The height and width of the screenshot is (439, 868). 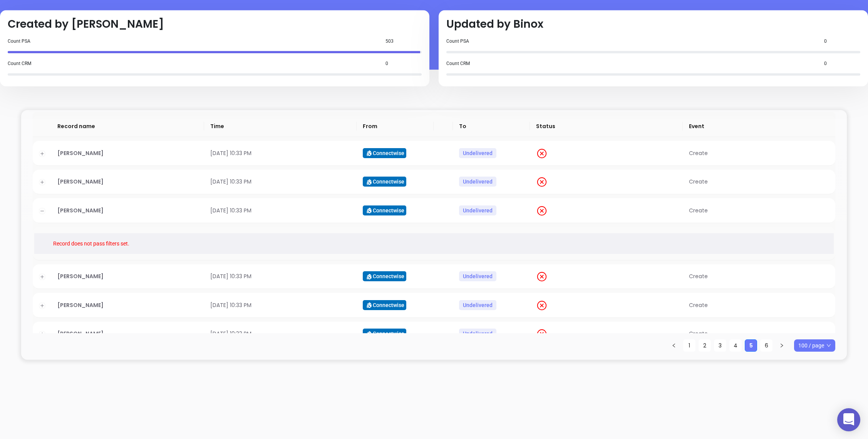 I want to click on span: right, so click(x=781, y=345).